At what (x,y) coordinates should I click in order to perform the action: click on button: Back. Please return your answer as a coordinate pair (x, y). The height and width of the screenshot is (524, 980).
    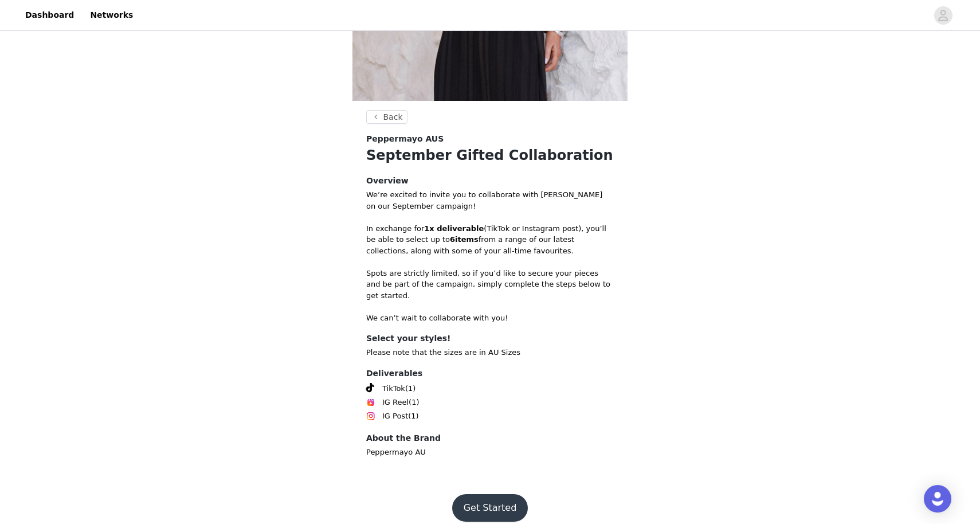
    Looking at the image, I should click on (386, 117).